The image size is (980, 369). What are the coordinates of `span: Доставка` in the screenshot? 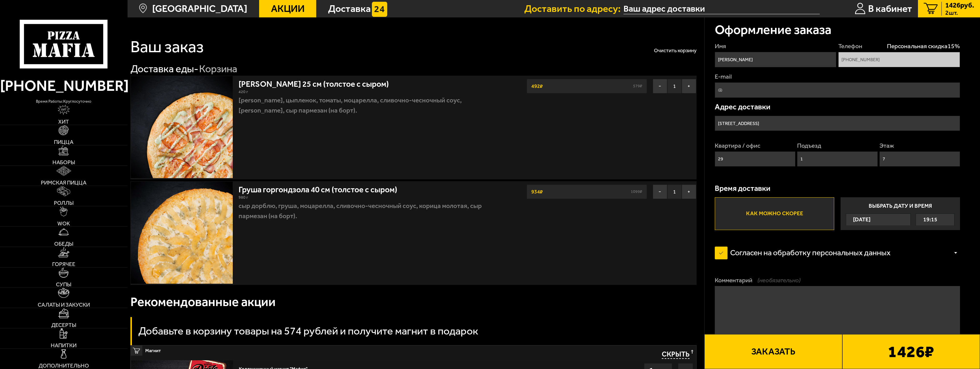 It's located at (349, 9).